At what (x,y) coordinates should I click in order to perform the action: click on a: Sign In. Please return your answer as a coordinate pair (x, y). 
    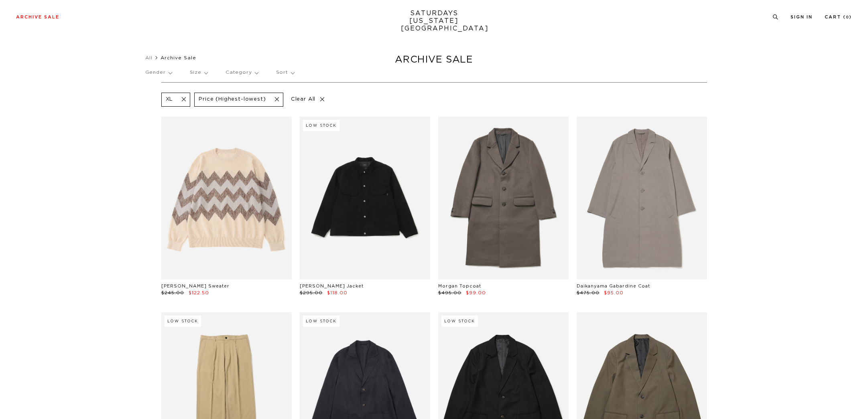
    Looking at the image, I should click on (801, 17).